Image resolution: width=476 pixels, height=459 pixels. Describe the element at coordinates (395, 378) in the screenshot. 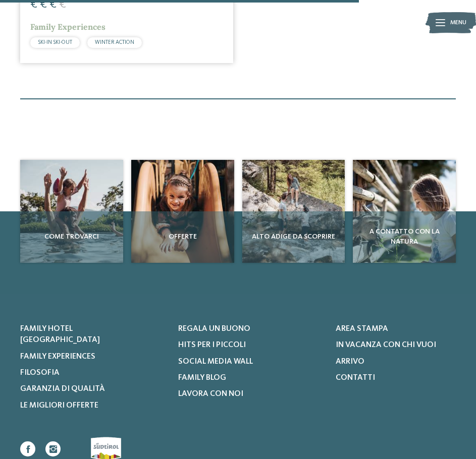

I see `a: Contatti` at that location.